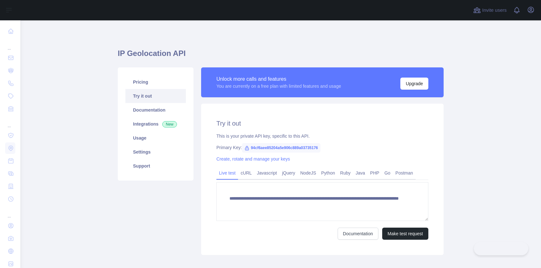 The width and height of the screenshot is (541, 268). What do you see at coordinates (267, 173) in the screenshot?
I see `a: Javascript` at bounding box center [267, 173].